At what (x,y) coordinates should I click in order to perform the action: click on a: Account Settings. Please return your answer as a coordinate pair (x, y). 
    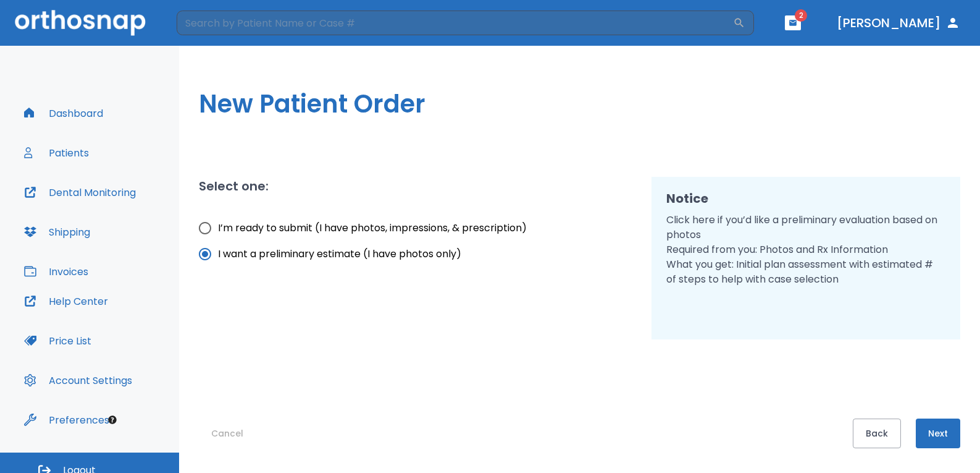
    Looking at the image, I should click on (78, 380).